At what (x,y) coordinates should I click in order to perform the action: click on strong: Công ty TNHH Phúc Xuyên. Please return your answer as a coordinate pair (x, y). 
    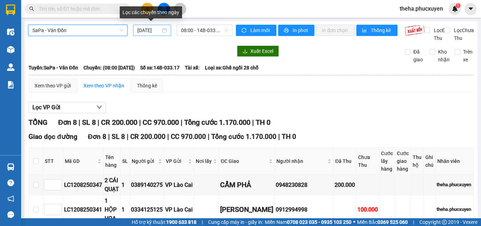
    Looking at the image, I should click on (37, 11).